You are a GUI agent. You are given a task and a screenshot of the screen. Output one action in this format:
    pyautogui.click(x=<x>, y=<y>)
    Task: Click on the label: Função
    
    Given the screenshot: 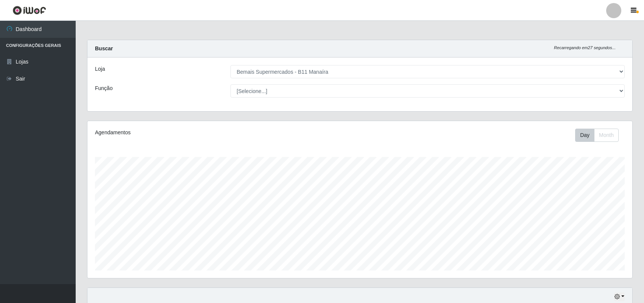 What is the action you would take?
    pyautogui.click(x=104, y=88)
    